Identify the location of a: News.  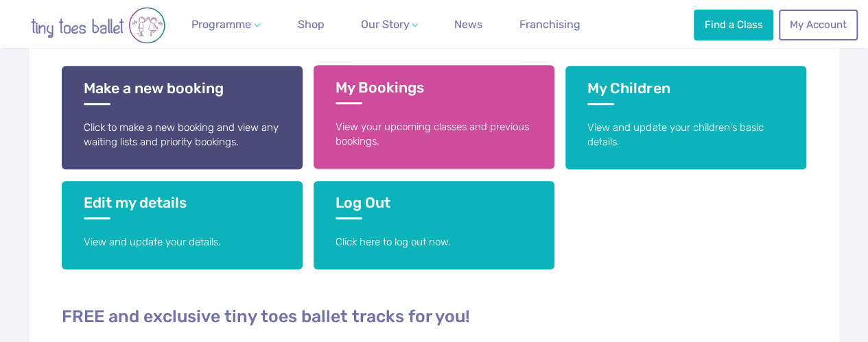
(467, 24).